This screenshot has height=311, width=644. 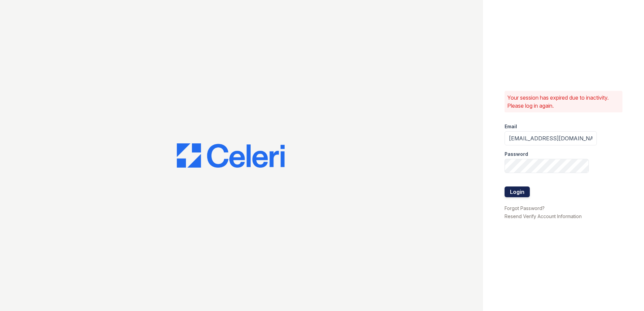 What do you see at coordinates (517, 192) in the screenshot?
I see `button: Login` at bounding box center [517, 192].